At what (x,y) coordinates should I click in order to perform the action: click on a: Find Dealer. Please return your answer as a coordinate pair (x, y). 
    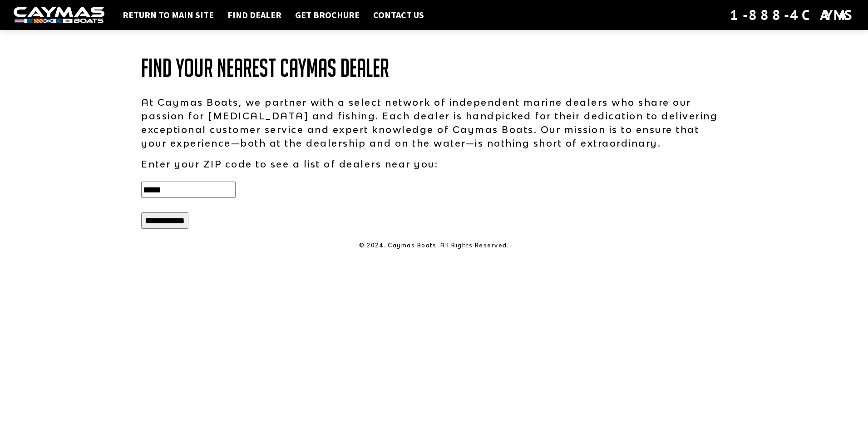
    Looking at the image, I should click on (254, 15).